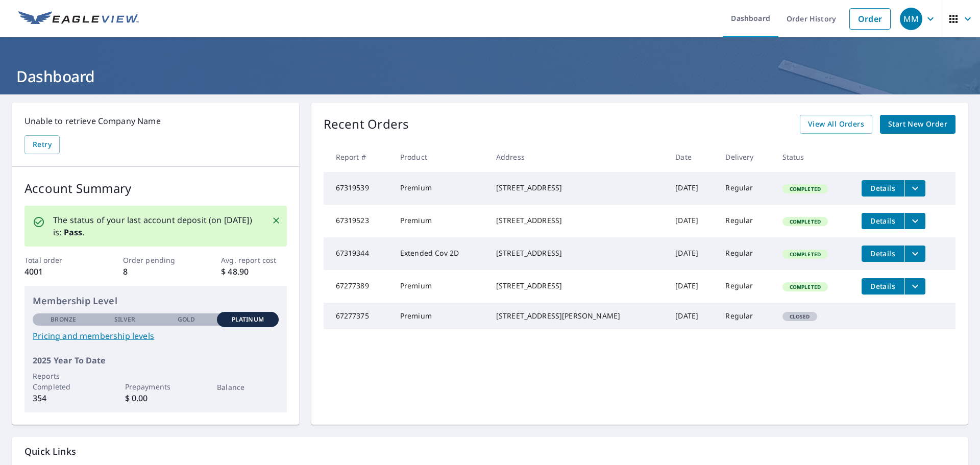 The image size is (980, 465). Describe the element at coordinates (156, 188) in the screenshot. I see `p: Account Summary` at that location.